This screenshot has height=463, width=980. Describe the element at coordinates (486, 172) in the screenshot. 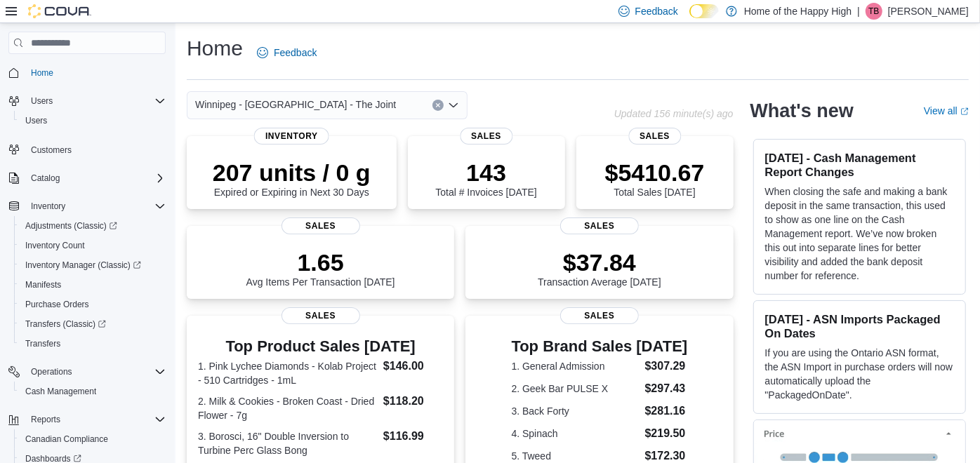

I see `p: 143` at that location.